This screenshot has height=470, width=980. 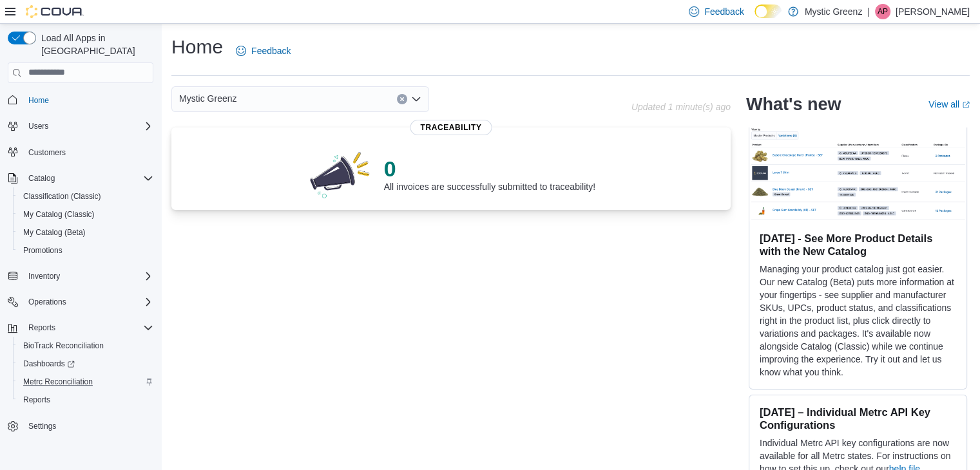 What do you see at coordinates (58, 382) in the screenshot?
I see `a: Metrc Reconciliation` at bounding box center [58, 382].